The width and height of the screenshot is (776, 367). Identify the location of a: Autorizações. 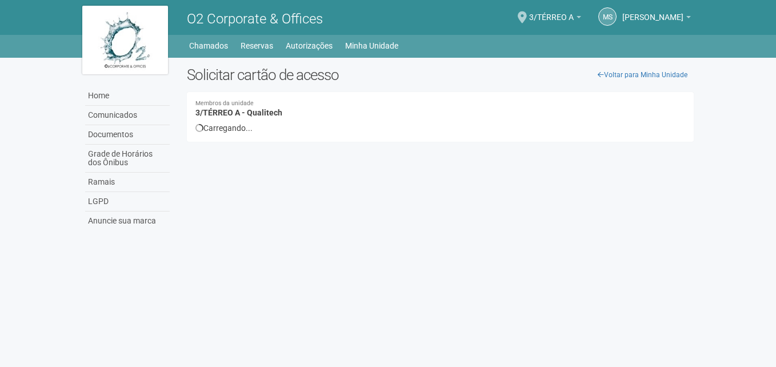
(309, 46).